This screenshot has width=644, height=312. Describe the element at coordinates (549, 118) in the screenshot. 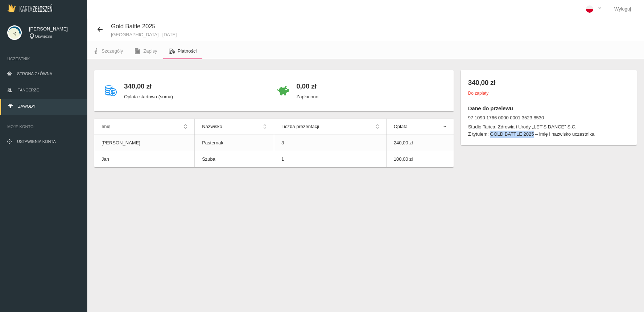

I see `dt: 97 1090 1766 0000 0001 3523 8530` at that location.